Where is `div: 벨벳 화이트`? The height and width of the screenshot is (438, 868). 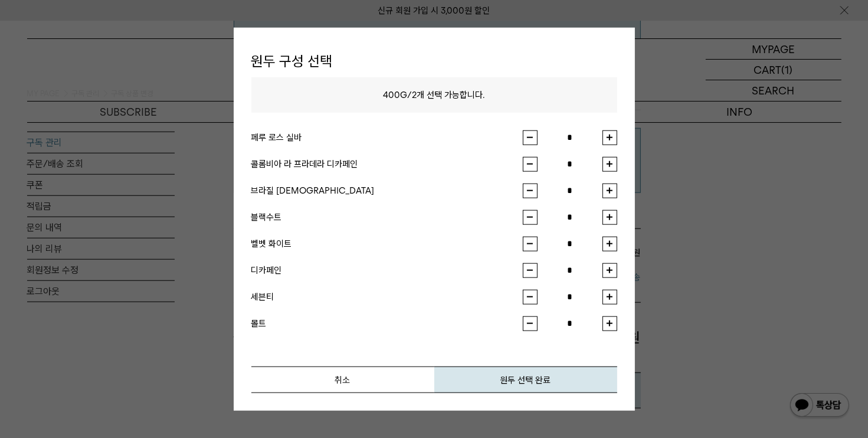
div: 벨벳 화이트 is located at coordinates (387, 244).